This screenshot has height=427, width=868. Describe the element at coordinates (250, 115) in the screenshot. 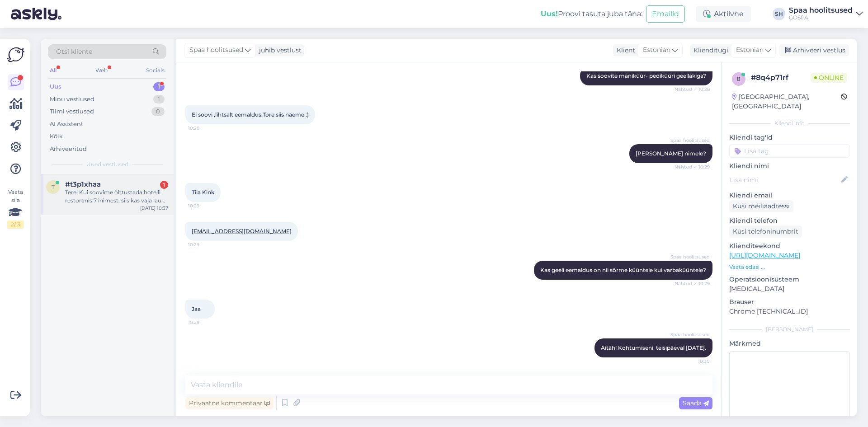

I see `span: Ei soovi ,lihtsalt eemaldus.Tore siis näeme :)` at that location.